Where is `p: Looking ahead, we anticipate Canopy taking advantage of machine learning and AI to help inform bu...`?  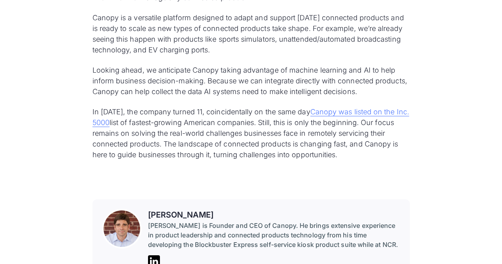
p: Looking ahead, we anticipate Canopy taking advantage of machine learning and AI to help inform bu... is located at coordinates (251, 81).